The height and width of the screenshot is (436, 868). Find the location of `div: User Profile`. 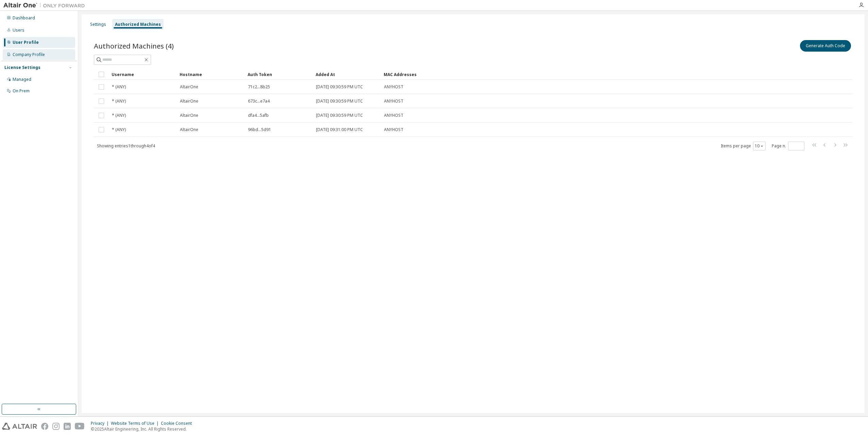

div: User Profile is located at coordinates (26, 42).